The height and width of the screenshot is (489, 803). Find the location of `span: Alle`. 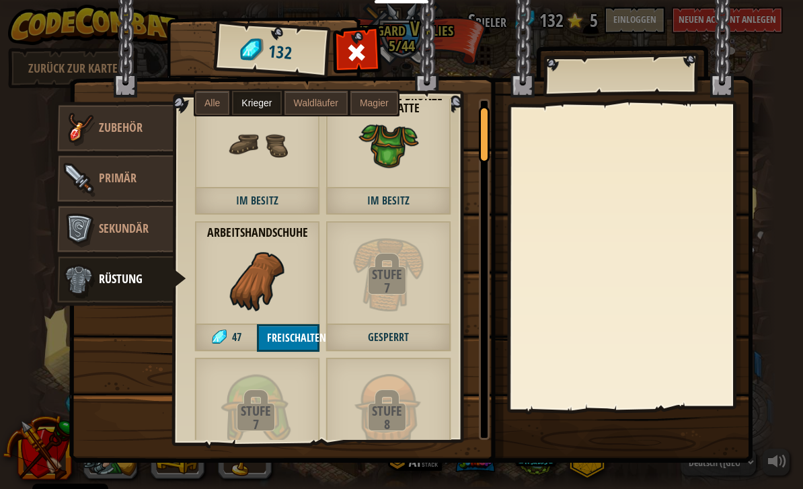

span: Alle is located at coordinates (212, 103).